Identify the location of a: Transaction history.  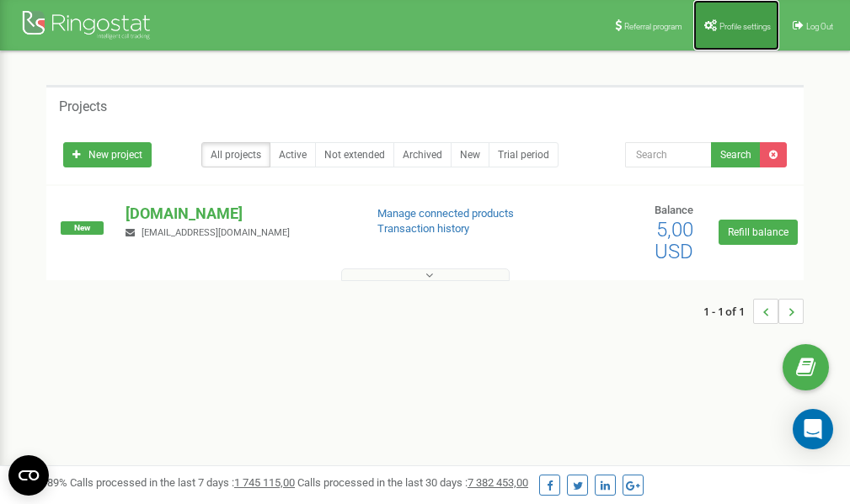
(423, 228).